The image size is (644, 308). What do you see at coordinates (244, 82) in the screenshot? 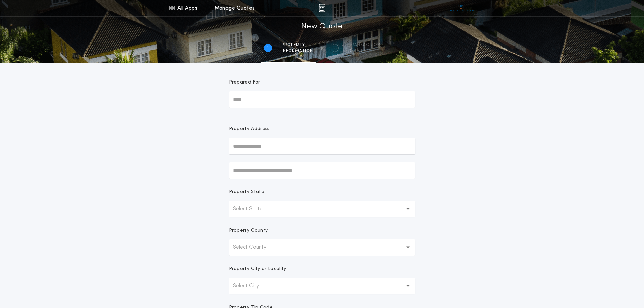
I see `p: Prepared For` at bounding box center [244, 82].